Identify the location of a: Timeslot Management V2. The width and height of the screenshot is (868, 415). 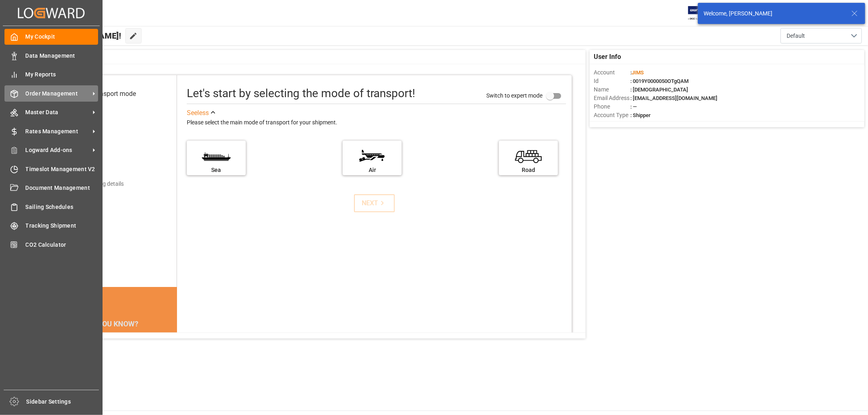
(51, 169).